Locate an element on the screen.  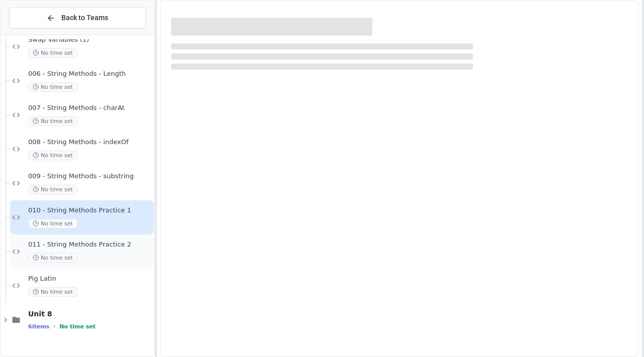
span: Unit 8 is located at coordinates (90, 314).